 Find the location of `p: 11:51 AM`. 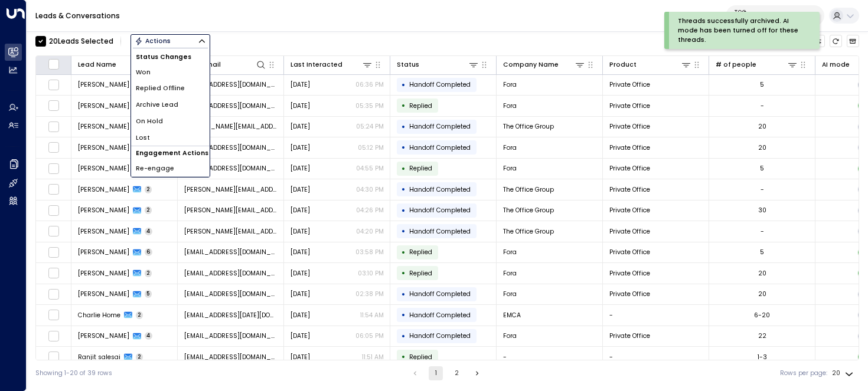

p: 11:51 AM is located at coordinates (373, 357).